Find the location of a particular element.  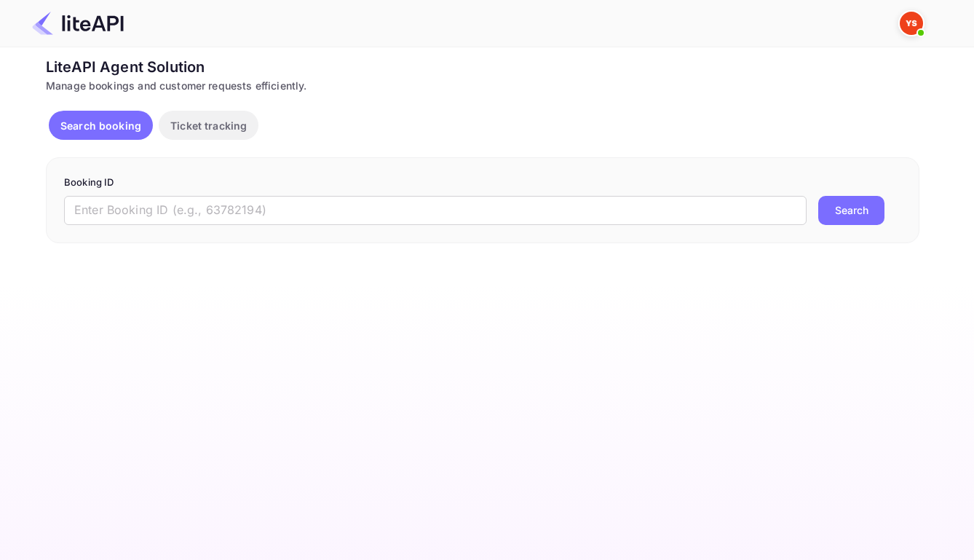

div: Manage bookings and customer requests efficiently. is located at coordinates (483, 85).